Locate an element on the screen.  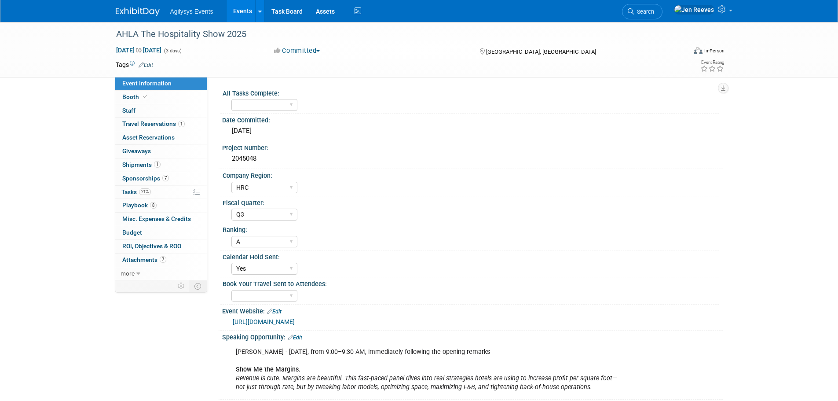
div: Company Region: is located at coordinates (471, 174).